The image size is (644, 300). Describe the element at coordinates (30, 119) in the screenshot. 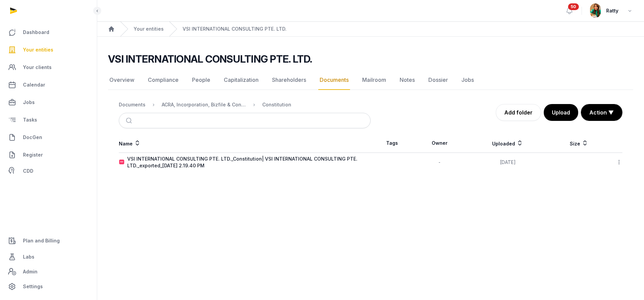

I see `span: Tasks` at that location.